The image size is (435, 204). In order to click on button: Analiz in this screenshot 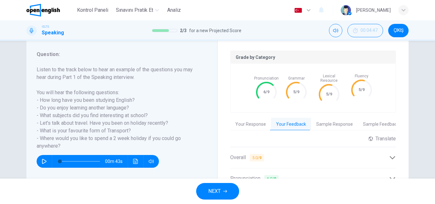, I will do `click(174, 10)`.